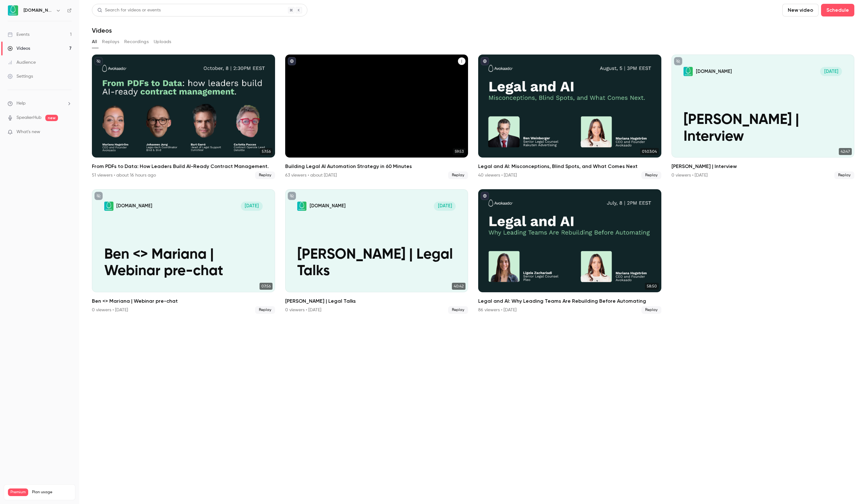 The width and height of the screenshot is (867, 504). What do you see at coordinates (183, 251) in the screenshot?
I see `li: Ben <> Mariana | Webinar pre-chat` at bounding box center [183, 251].